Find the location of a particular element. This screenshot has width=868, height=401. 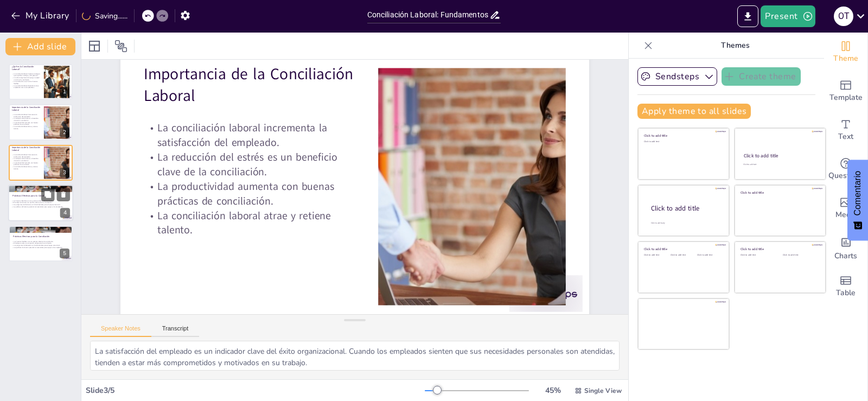

div: Add ready made slides is located at coordinates (846, 91).